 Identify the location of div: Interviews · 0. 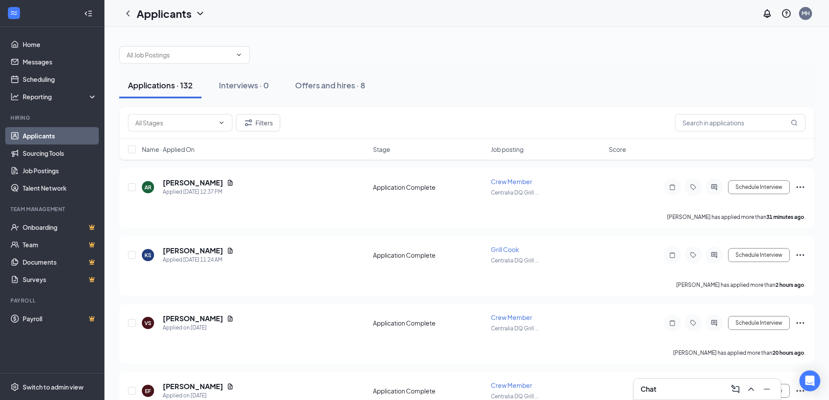
(244, 85).